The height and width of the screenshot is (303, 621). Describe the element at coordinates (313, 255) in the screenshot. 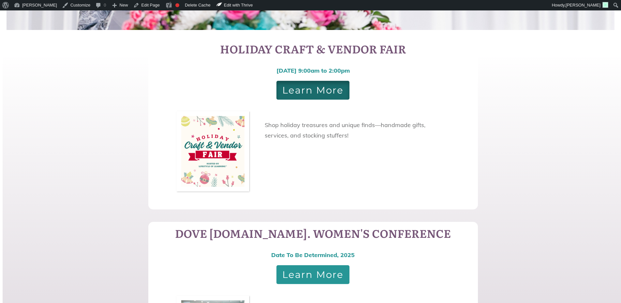

I see `strong: Date To Be Determined, 2025` at that location.